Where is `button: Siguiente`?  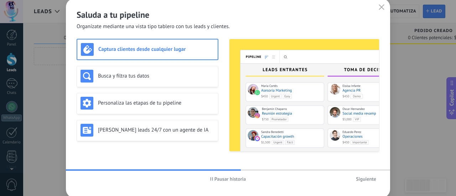 button: Siguiente is located at coordinates (366, 179).